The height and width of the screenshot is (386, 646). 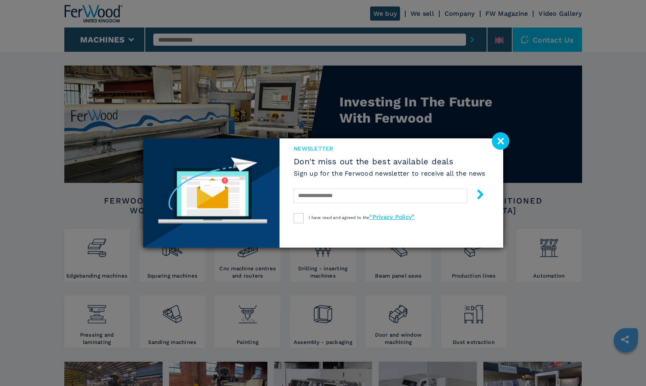 What do you see at coordinates (390, 148) in the screenshot?
I see `span: newsletter` at bounding box center [390, 148].